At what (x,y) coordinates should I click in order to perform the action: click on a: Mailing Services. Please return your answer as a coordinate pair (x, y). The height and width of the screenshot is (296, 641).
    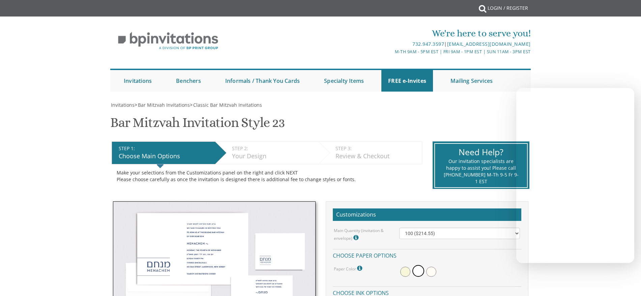
    Looking at the image, I should click on (471, 81).